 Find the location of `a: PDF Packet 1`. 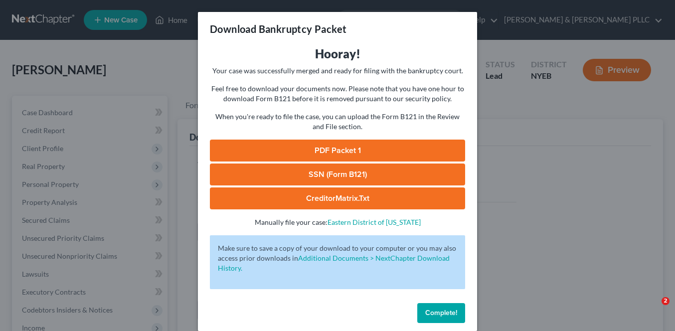

a: PDF Packet 1 is located at coordinates (338, 151).